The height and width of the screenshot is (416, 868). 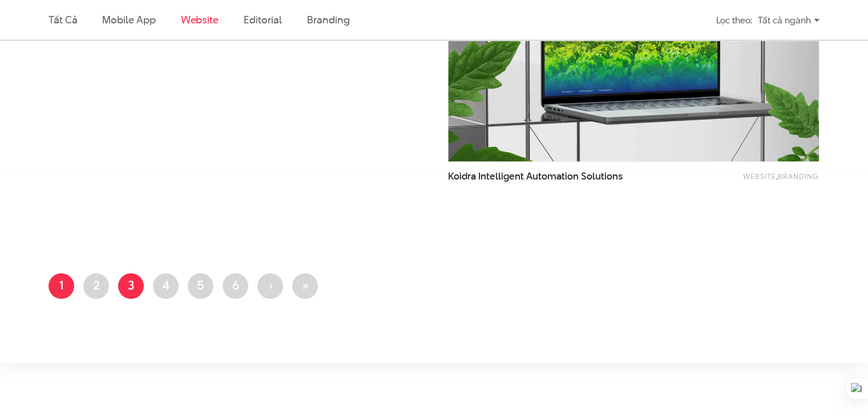 What do you see at coordinates (501, 176) in the screenshot?
I see `span: Intelligent` at bounding box center [501, 176].